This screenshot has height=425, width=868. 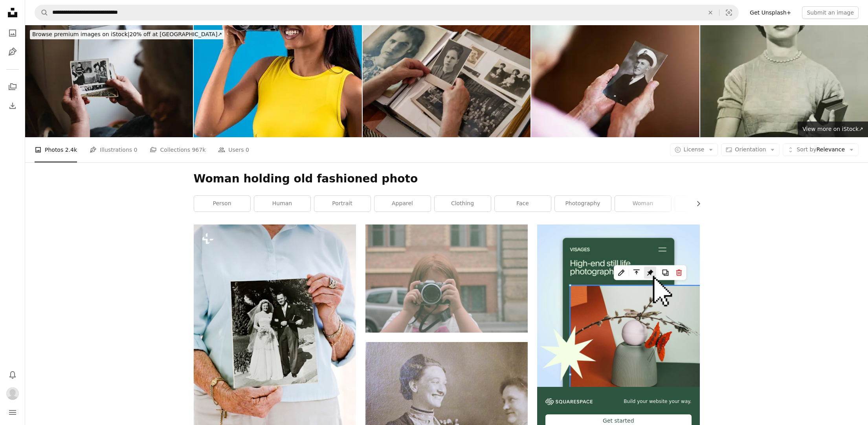 What do you see at coordinates (12, 52) in the screenshot?
I see `a: Illustrations` at bounding box center [12, 52].